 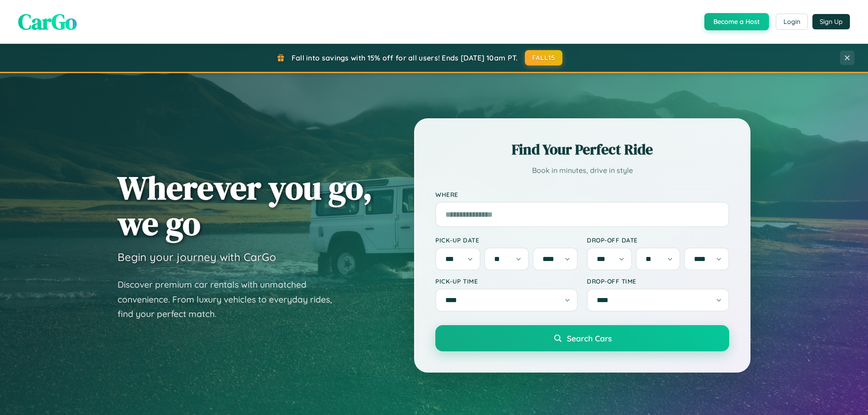 I want to click on button: Sign Up, so click(x=831, y=22).